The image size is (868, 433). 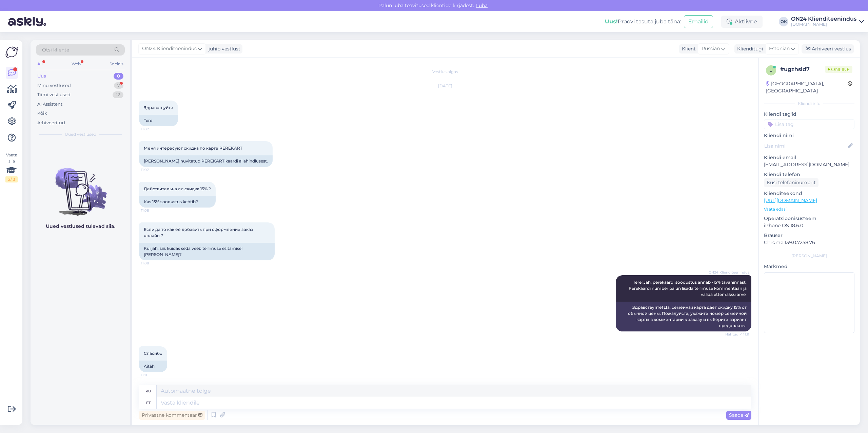 I want to click on div: OK, so click(x=784, y=22).